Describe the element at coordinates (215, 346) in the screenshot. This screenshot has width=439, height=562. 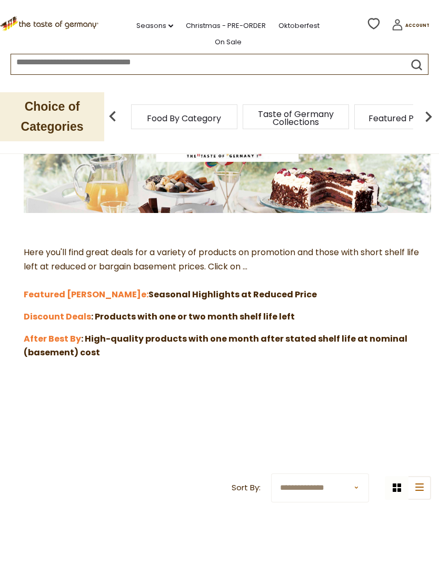
I see `strong: : High-quality products with one month after stated shelf life at nominal (basement) cost` at that location.